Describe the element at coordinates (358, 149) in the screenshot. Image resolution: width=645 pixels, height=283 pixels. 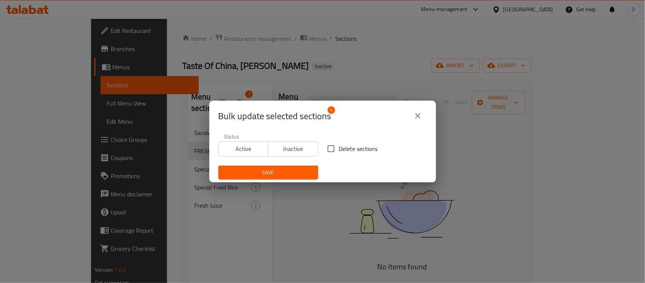
I see `span: Delete sections` at that location.